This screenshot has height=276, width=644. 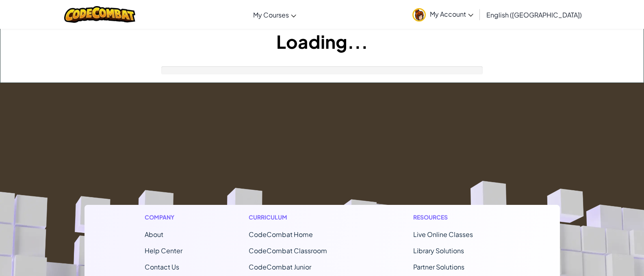 What do you see at coordinates (162, 267) in the screenshot?
I see `span: Contact Us` at bounding box center [162, 267].